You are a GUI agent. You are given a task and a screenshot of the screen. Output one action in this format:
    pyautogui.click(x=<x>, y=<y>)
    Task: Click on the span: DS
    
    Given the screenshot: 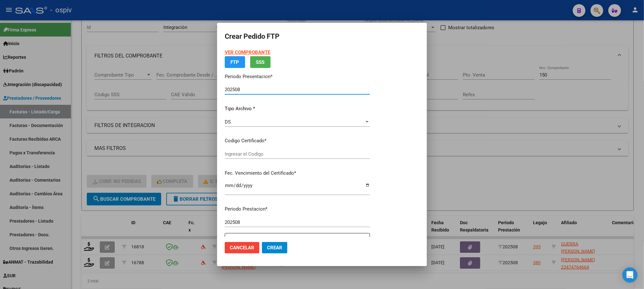 What is the action you would take?
    pyautogui.click(x=228, y=122)
    